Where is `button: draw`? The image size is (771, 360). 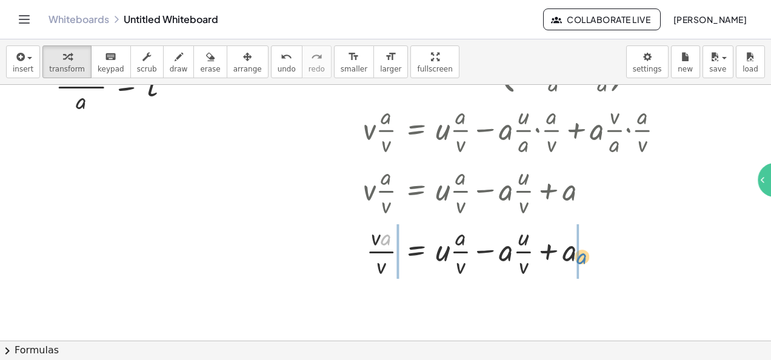
button: draw is located at coordinates (179, 62).